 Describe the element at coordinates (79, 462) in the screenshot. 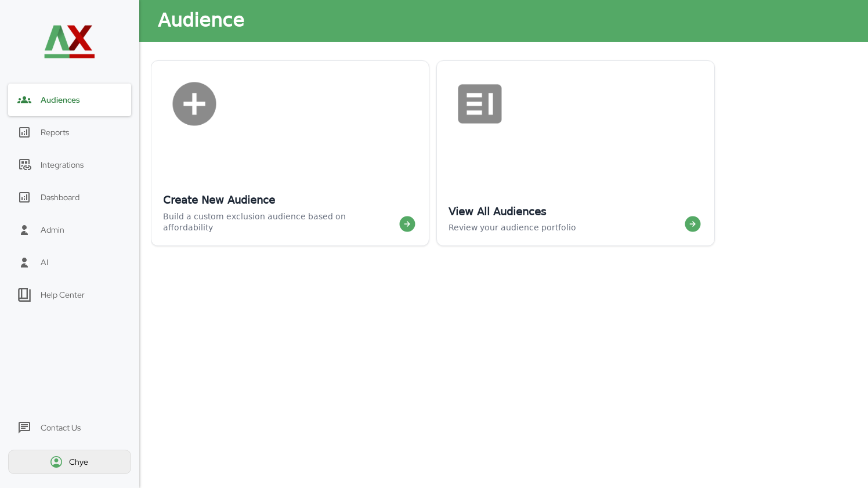

I see `div: Chye` at that location.